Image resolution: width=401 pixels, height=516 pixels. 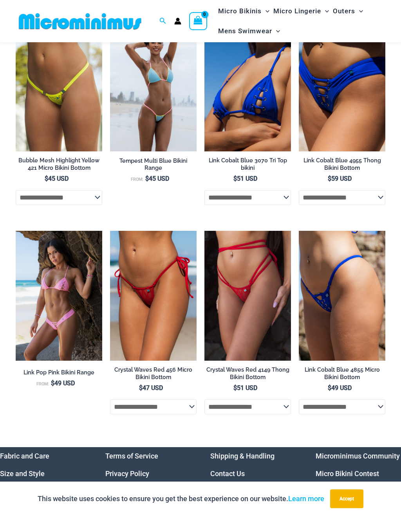 What do you see at coordinates (59, 165) in the screenshot?
I see `a: Bubble Mesh Highlight Yellow 421 Micro Bikini Bottom` at bounding box center [59, 165].